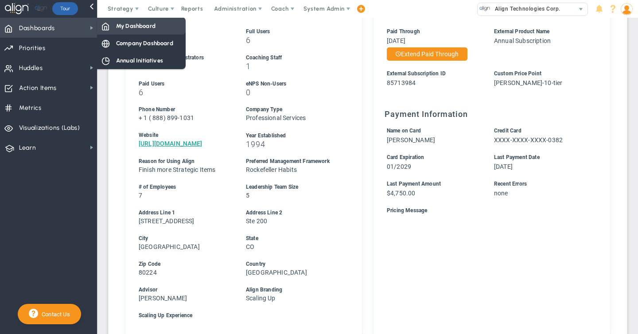 The width and height of the screenshot is (638, 334). What do you see at coordinates (432, 74) in the screenshot?
I see `div: External Subscription ID` at bounding box center [432, 74].